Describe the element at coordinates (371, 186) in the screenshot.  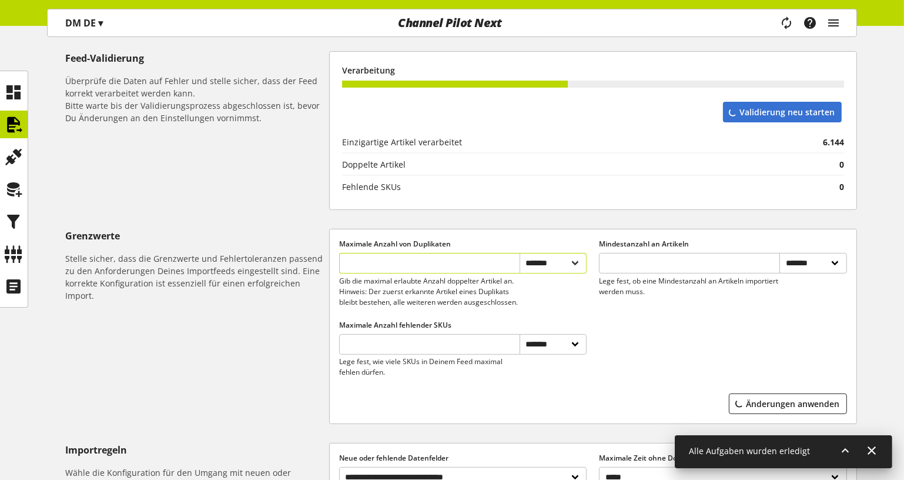
I see `div: Fehlende SKUs` at that location.